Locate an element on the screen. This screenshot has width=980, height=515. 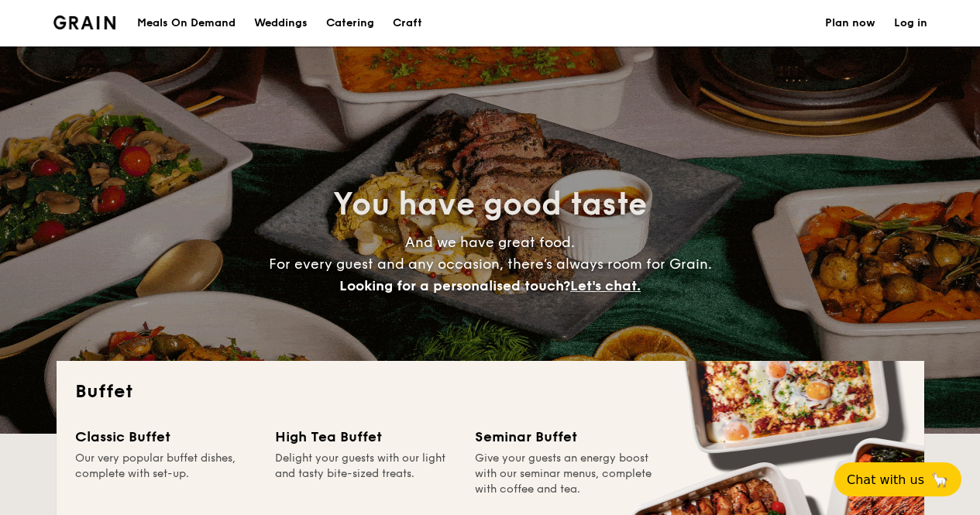
div: Classic Buffet is located at coordinates (165, 437).